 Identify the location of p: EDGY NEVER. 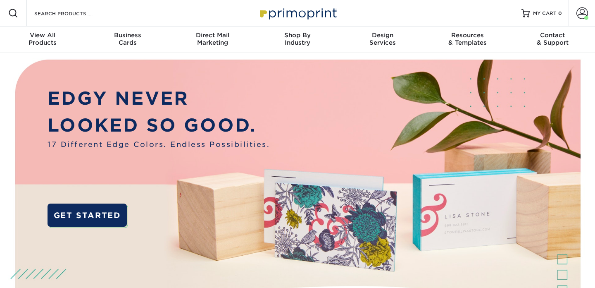
(159, 98).